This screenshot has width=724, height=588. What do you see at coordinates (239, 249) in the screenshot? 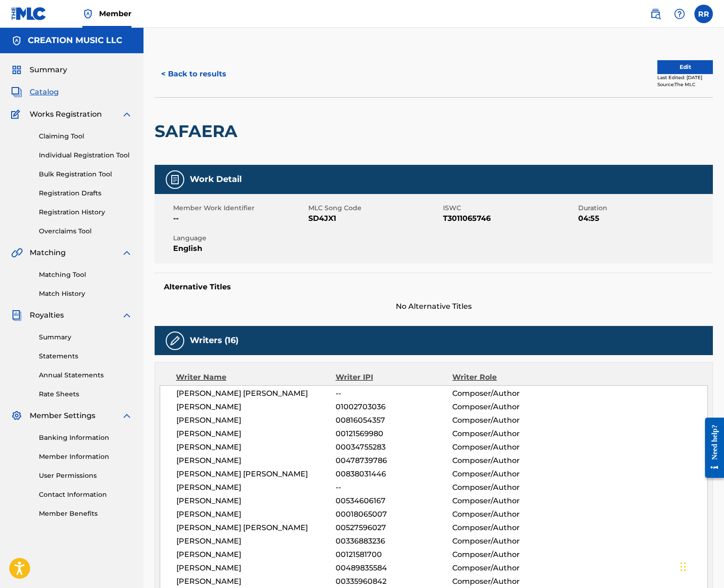
I see `span: English` at bounding box center [239, 249].